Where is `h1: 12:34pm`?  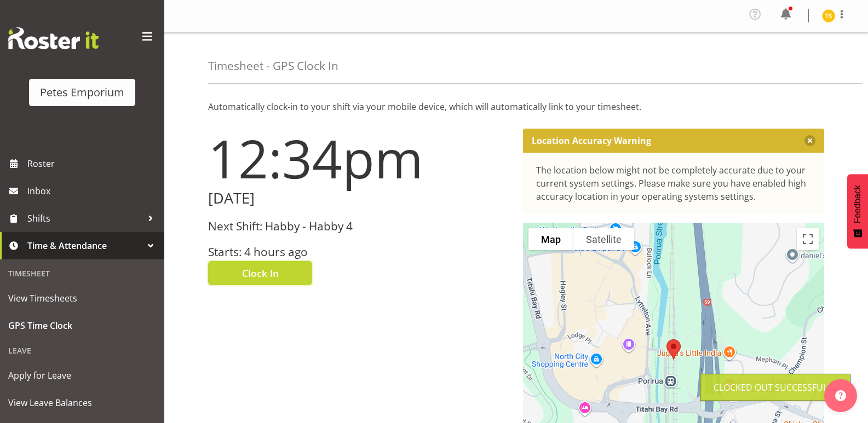 h1: 12:34pm is located at coordinates (359, 158).